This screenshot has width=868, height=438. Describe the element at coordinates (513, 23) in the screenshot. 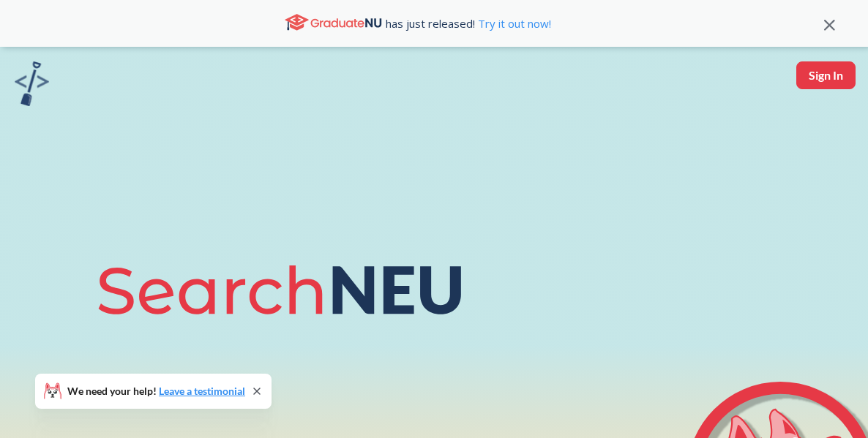

I see `a: Try it out now!` at that location.